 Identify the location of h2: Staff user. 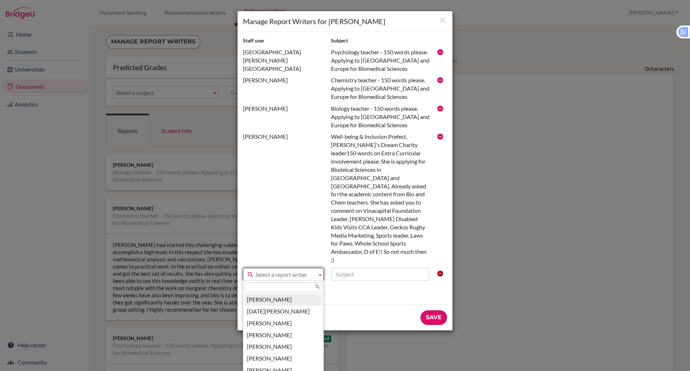
(283, 41).